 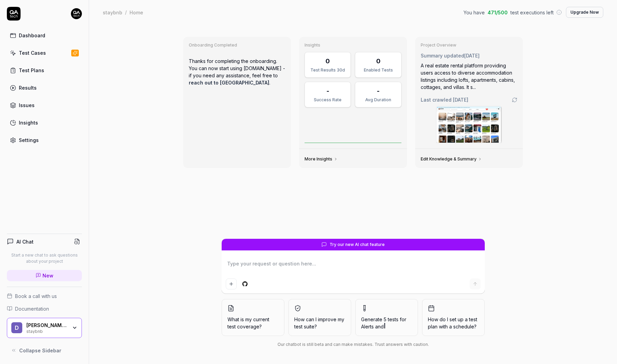 I want to click on a: Issues, so click(x=44, y=105).